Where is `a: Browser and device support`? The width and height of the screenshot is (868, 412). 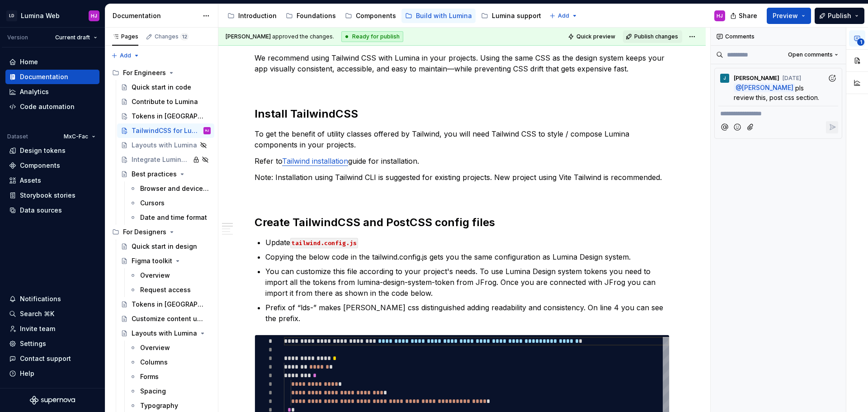 a: Browser and device support is located at coordinates (170, 189).